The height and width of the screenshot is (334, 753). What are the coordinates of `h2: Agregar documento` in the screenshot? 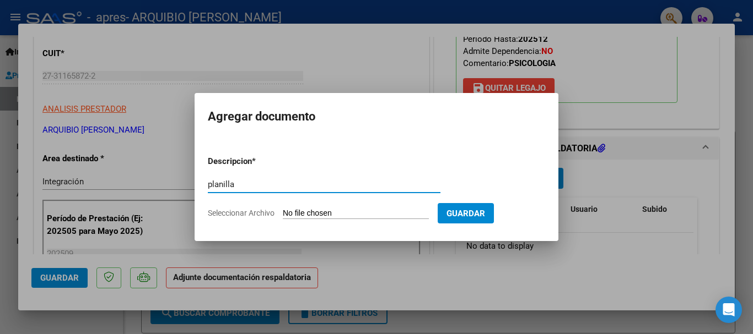 It's located at (376, 117).